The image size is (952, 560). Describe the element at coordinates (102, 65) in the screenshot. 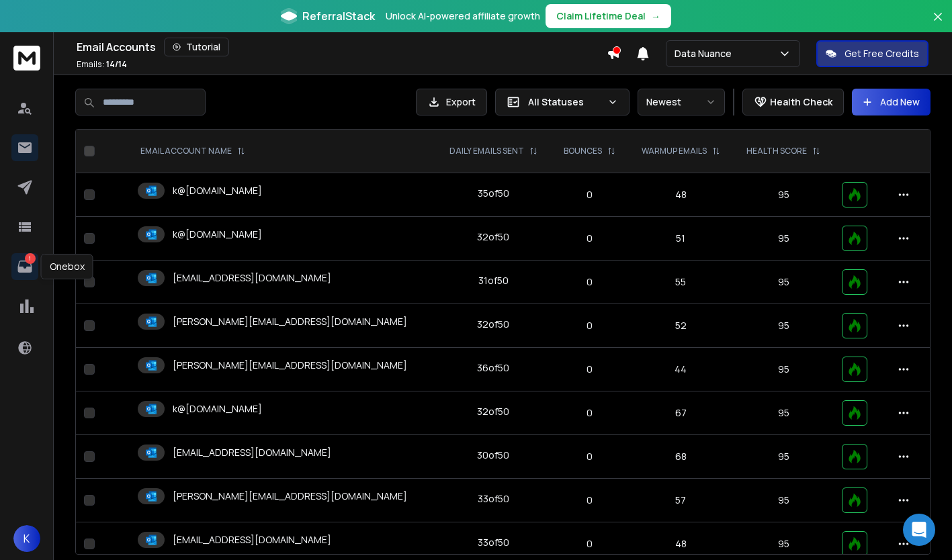

I see `p: Emails :` at that location.